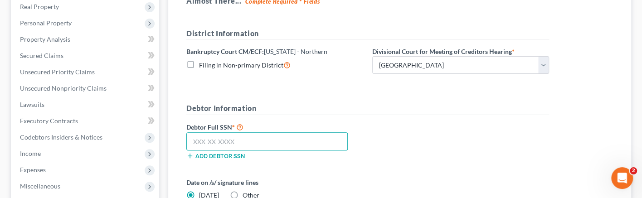  Describe the element at coordinates (275, 127) in the screenshot. I see `label: Debtor Full SSN` at that location.